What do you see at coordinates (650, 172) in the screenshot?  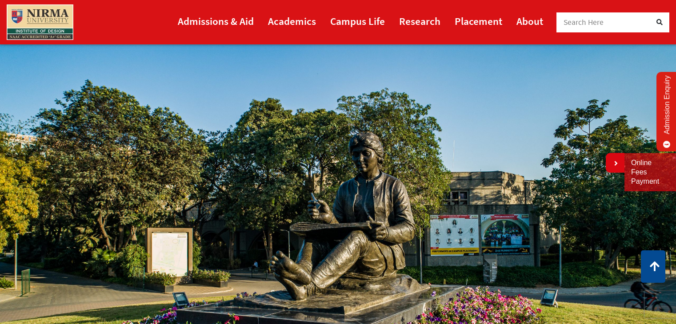 I see `a: Online Fees Payment` at bounding box center [650, 172].